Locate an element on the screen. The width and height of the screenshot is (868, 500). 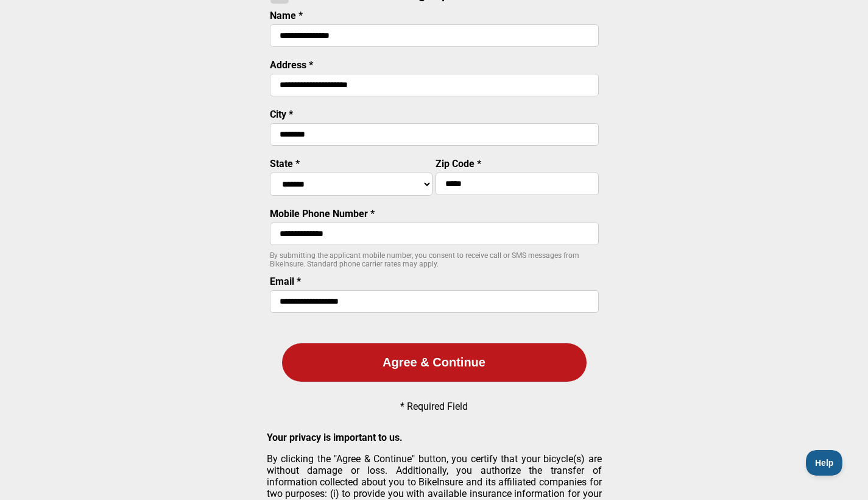
p: By submitting the applicant mobile number, you consent to receive call or SMS messages from BikeI... is located at coordinates (434, 259).